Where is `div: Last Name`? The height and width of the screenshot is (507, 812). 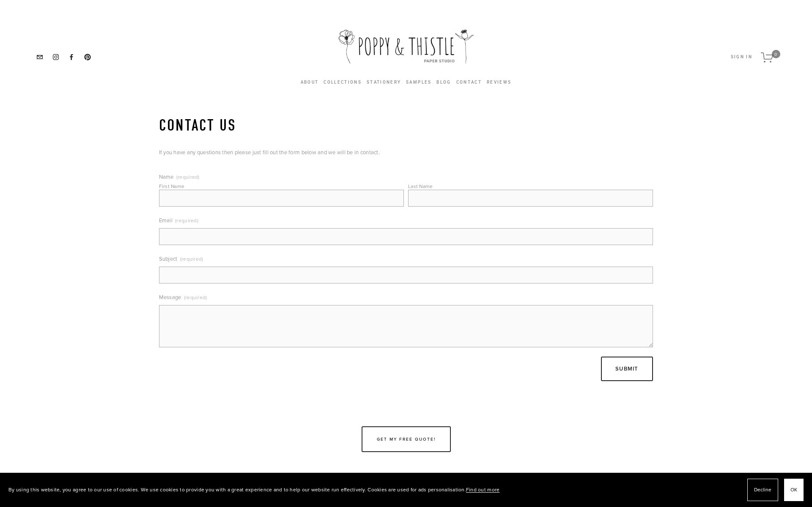 div: Last Name is located at coordinates (420, 186).